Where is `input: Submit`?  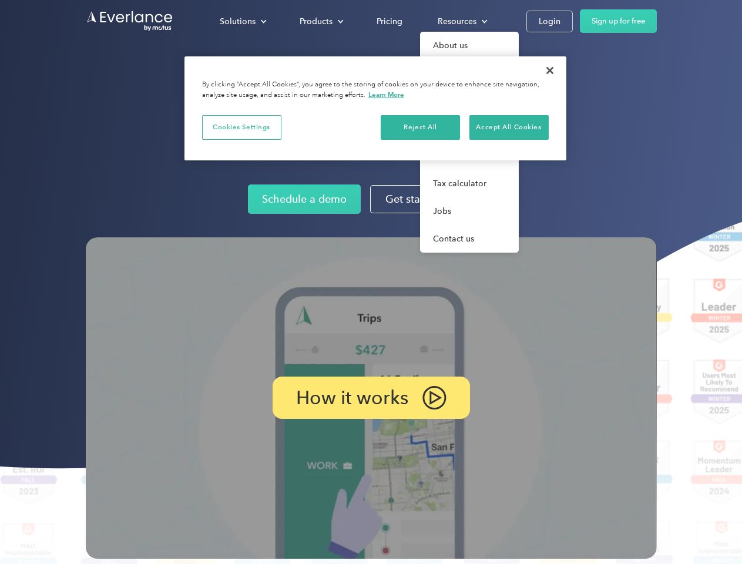 input: Submit is located at coordinates (116, 82).